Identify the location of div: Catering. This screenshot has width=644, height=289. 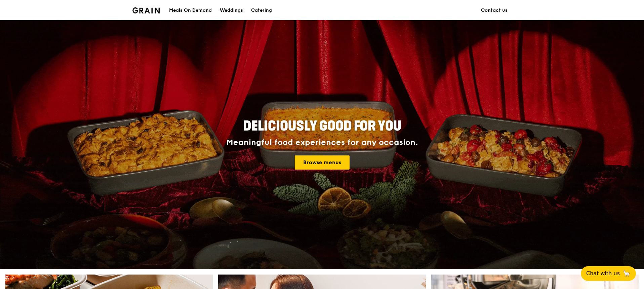
(262, 11).